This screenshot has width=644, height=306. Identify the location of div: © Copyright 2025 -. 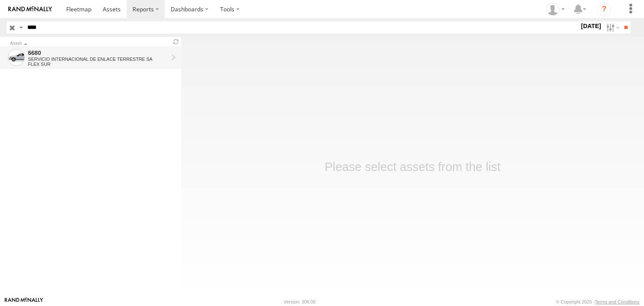
(598, 302).